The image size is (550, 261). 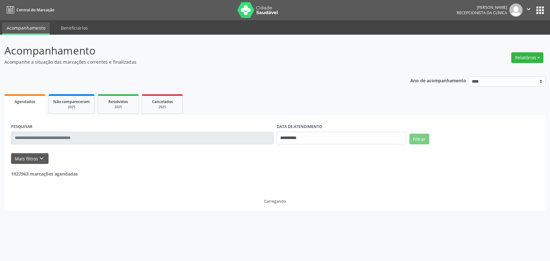 I want to click on a: Acompanhamento, so click(x=26, y=28).